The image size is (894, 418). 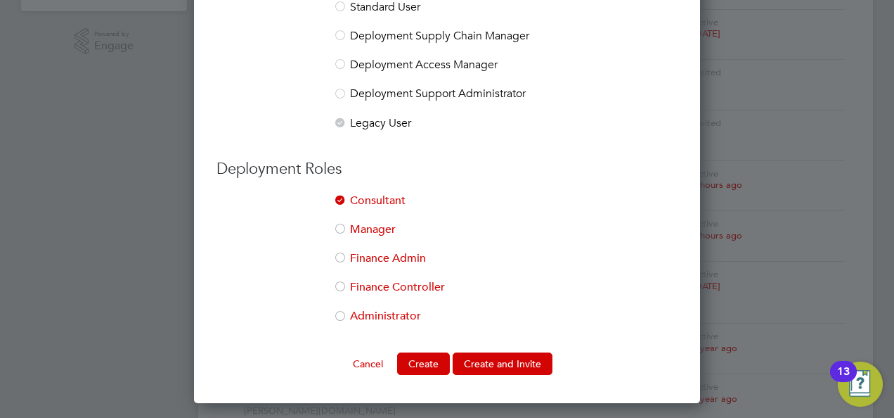 I want to click on div: 13, so click(x=844, y=380).